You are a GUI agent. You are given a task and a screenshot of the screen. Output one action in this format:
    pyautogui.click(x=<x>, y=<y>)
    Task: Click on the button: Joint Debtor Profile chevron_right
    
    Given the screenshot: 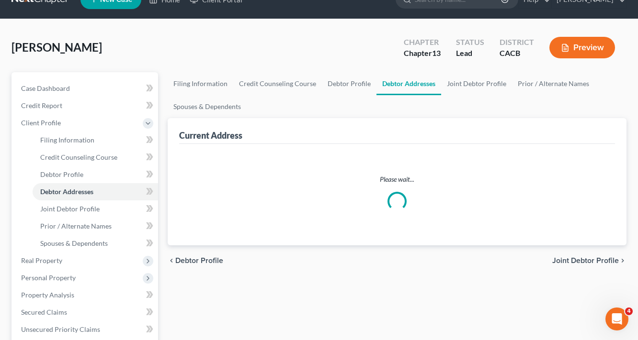 What is the action you would take?
    pyautogui.click(x=589, y=261)
    